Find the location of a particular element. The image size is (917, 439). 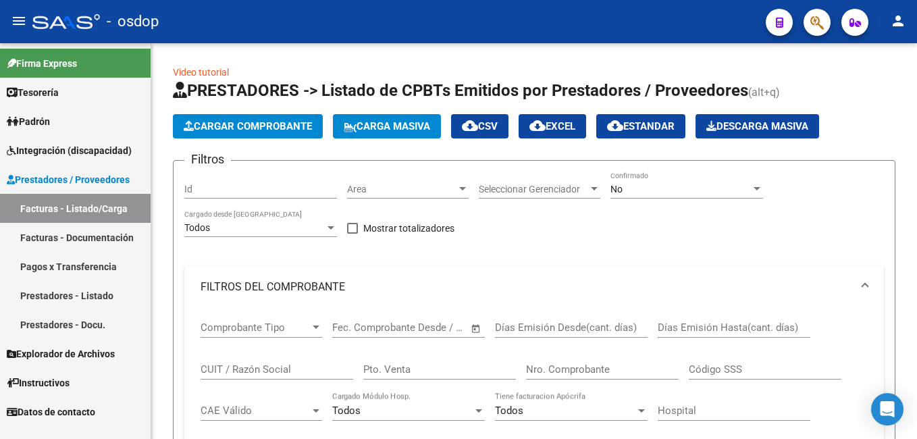

h3: Filtros is located at coordinates (207, 159).